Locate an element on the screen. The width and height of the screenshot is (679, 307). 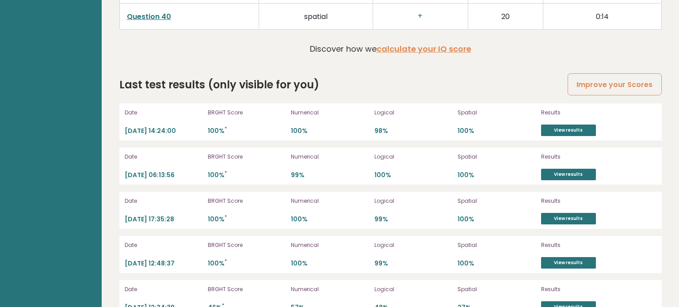
a: calculate your IQ score is located at coordinates (424, 49).